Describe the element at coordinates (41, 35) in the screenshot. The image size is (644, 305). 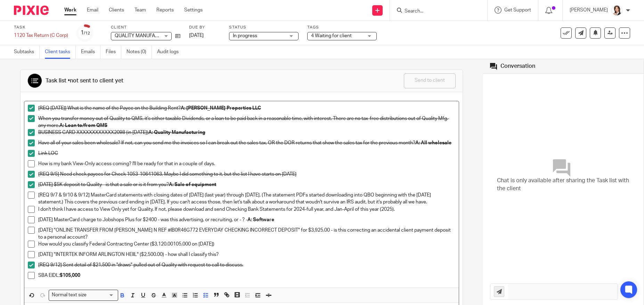
I see `div: 1120 Tax Return (C Corp)` at that location.